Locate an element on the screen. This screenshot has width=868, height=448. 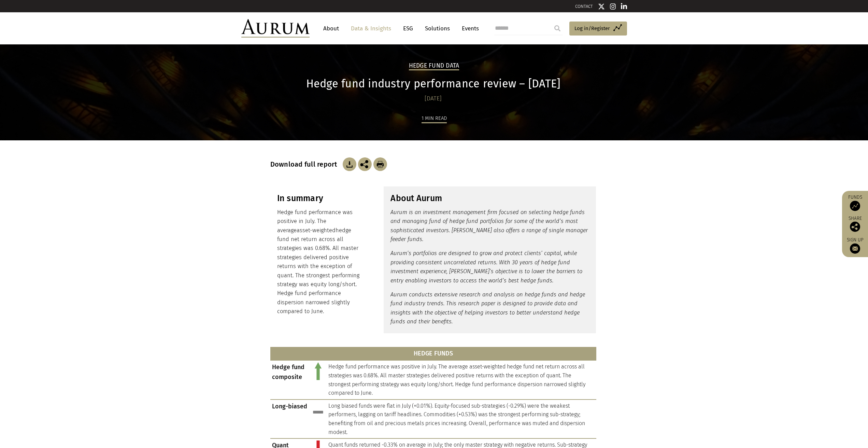
img: Linkedin icon is located at coordinates (624, 7).